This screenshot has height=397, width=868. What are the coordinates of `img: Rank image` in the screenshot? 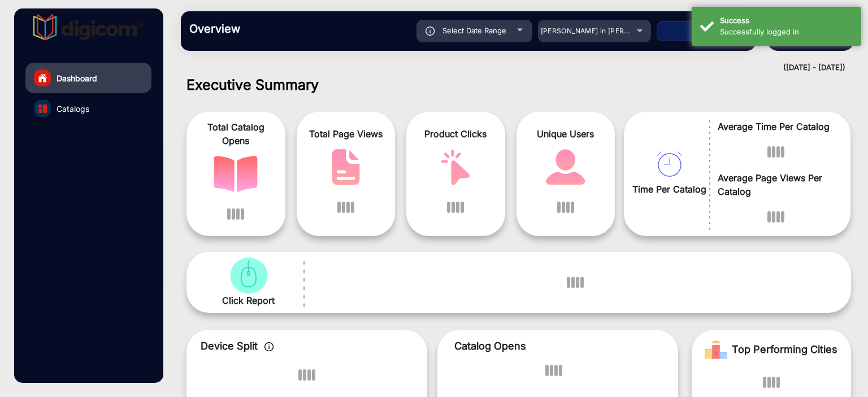 It's located at (716, 350).